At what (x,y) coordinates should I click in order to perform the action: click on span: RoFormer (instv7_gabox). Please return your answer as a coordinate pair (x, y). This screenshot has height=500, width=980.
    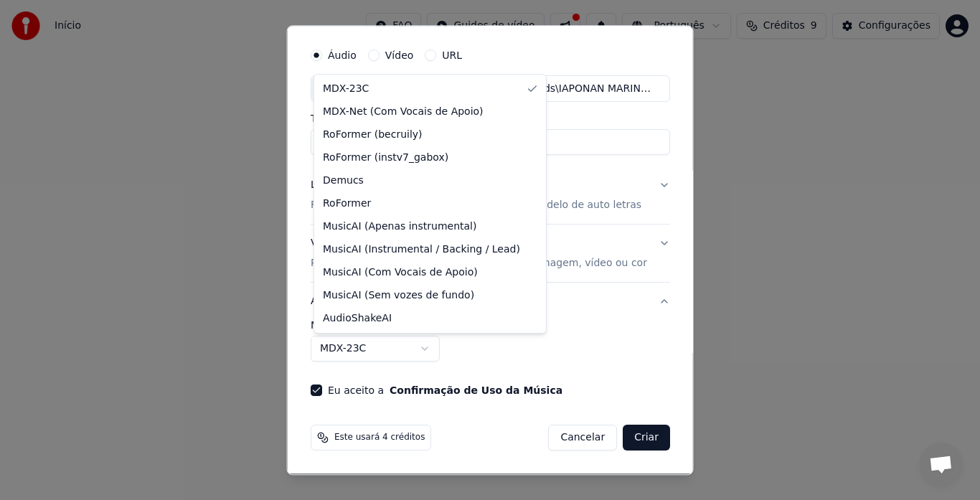
    Looking at the image, I should click on (386, 158).